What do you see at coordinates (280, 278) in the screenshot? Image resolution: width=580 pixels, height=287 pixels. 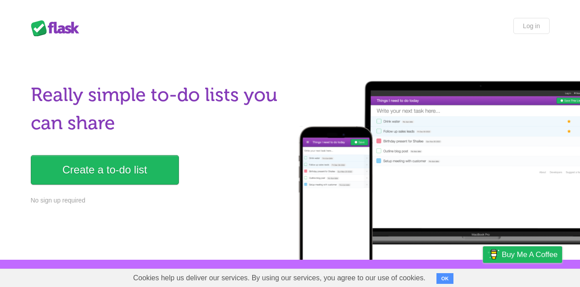 I see `span: Cookies help us deliver our services. By using our services, you agree to our use of cookies.` at bounding box center [280, 278].